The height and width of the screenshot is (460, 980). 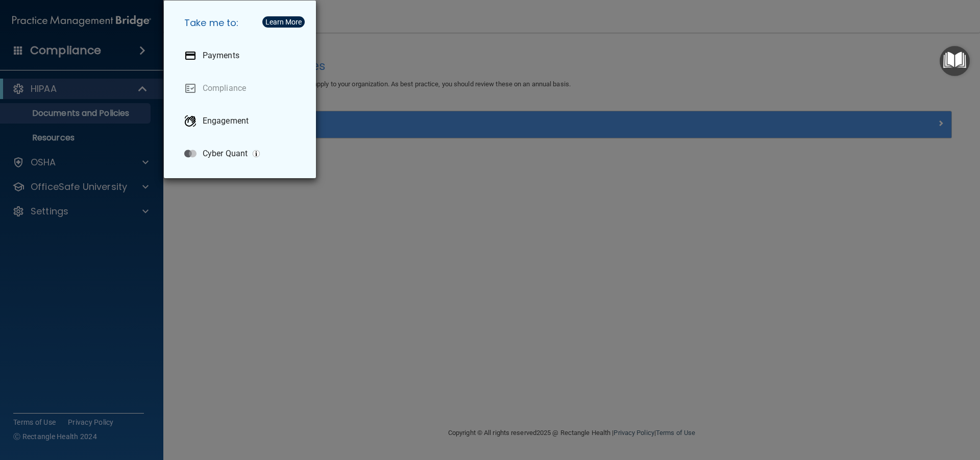 What do you see at coordinates (226, 154) in the screenshot?
I see `p: Cyber Quant` at bounding box center [226, 154].